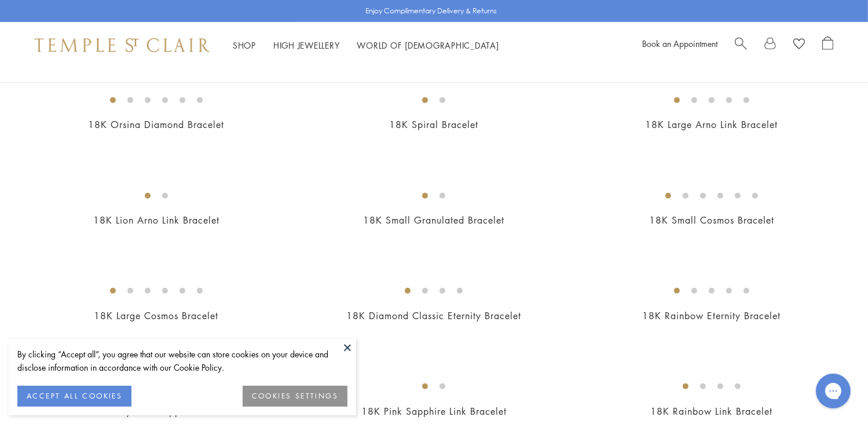 The image size is (868, 424). What do you see at coordinates (740, 45) in the screenshot?
I see `a: Search` at bounding box center [740, 45].